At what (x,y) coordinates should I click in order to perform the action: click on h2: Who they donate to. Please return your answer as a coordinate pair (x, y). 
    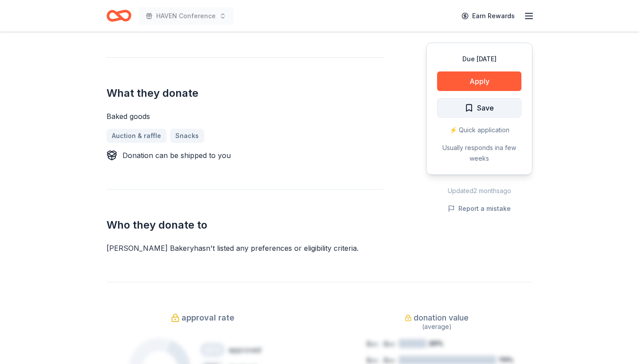
    Looking at the image, I should click on (245, 225).